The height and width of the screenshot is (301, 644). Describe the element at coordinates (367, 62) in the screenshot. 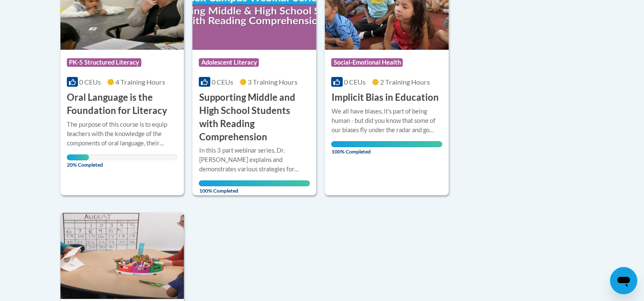

I see `span: Social-Emotional Health` at that location.